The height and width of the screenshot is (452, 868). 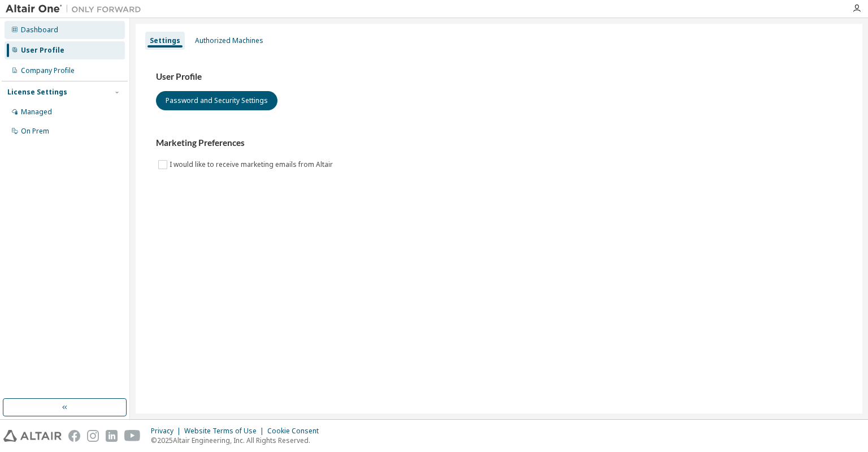 I want to click on div: Company Profile, so click(x=48, y=71).